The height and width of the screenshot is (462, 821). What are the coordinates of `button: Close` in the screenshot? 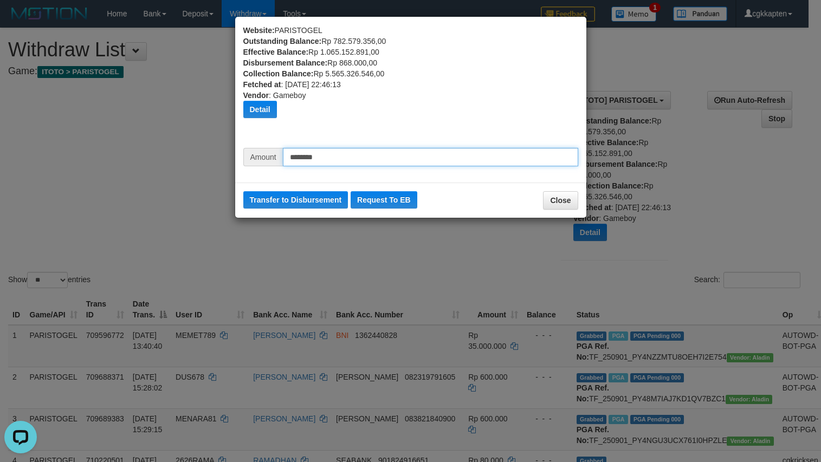 It's located at (561, 201).